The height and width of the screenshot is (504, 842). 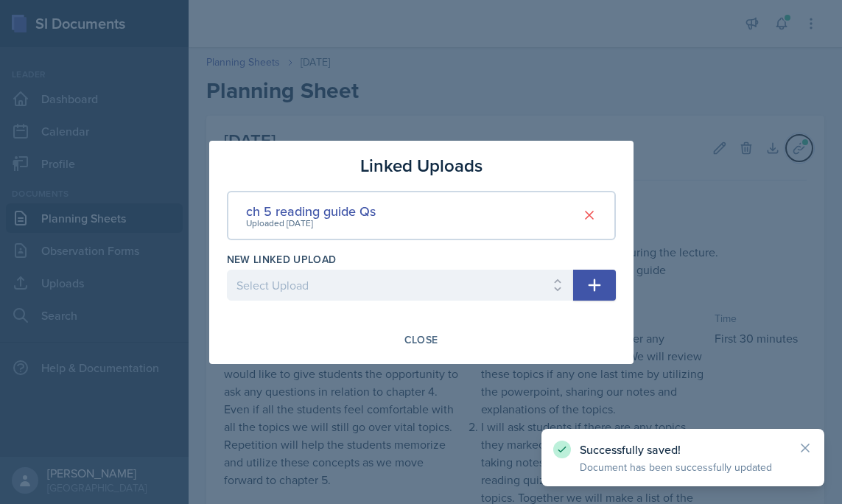 What do you see at coordinates (683, 450) in the screenshot?
I see `p: Successfully saved!` at bounding box center [683, 450].